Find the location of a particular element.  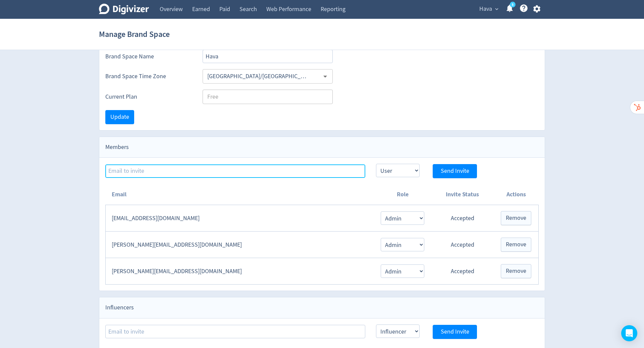

h1: Manage Brand Space is located at coordinates (134, 34).